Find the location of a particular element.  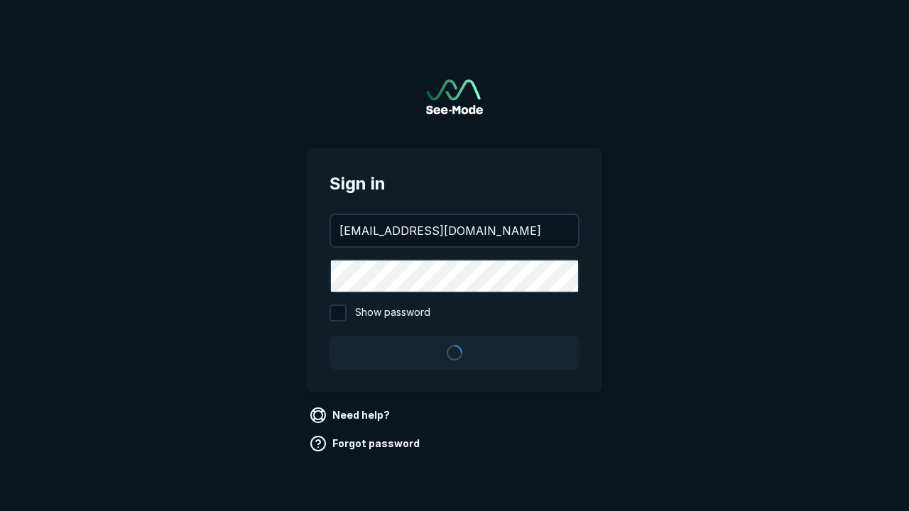

span: Sign in is located at coordinates (454, 184).